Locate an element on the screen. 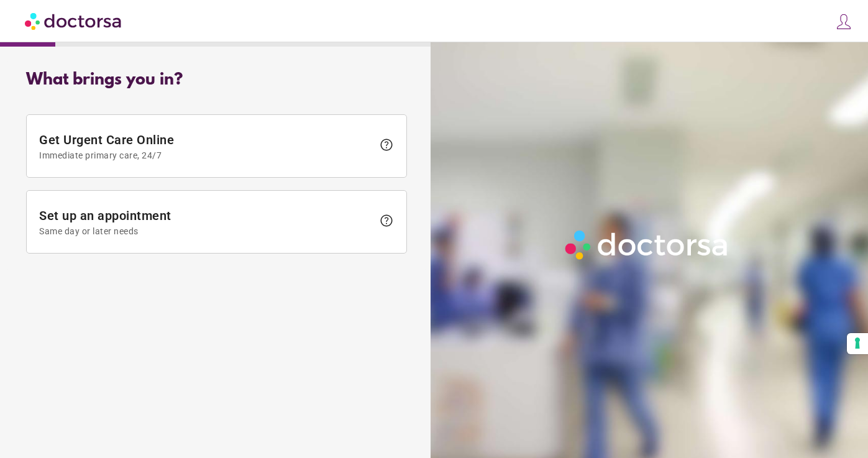 The height and width of the screenshot is (458, 868). div: What brings you in? is located at coordinates (217, 80).